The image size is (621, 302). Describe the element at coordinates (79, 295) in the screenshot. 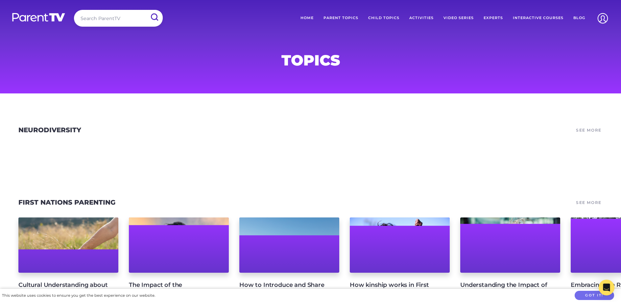

I see `div: This website uses cookies to ensure you get the best experience on our website.` at that location.